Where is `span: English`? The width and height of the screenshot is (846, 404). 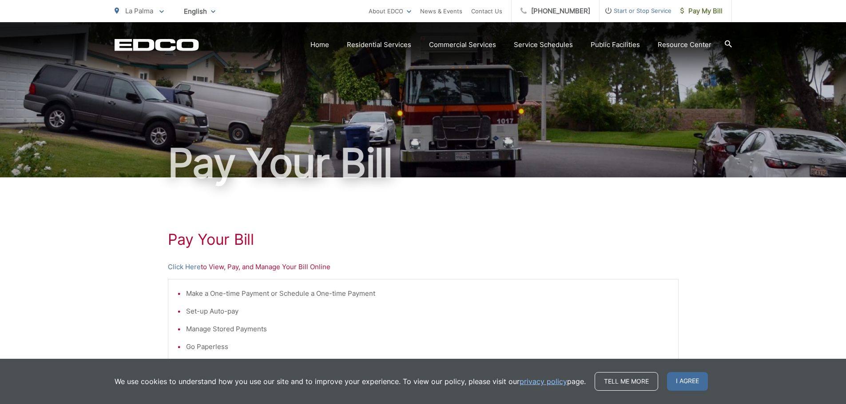 span: English is located at coordinates (199, 11).